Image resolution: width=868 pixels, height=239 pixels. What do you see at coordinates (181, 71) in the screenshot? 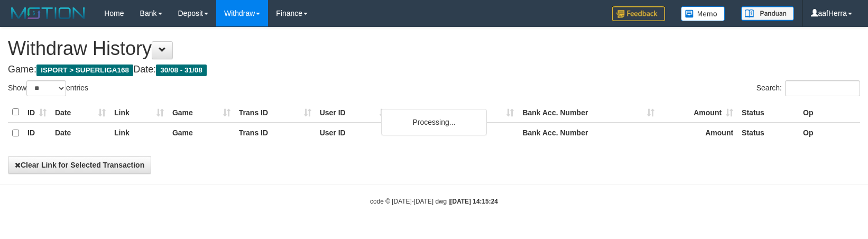
I see `span: 30/08 - 31/08` at bounding box center [181, 71].